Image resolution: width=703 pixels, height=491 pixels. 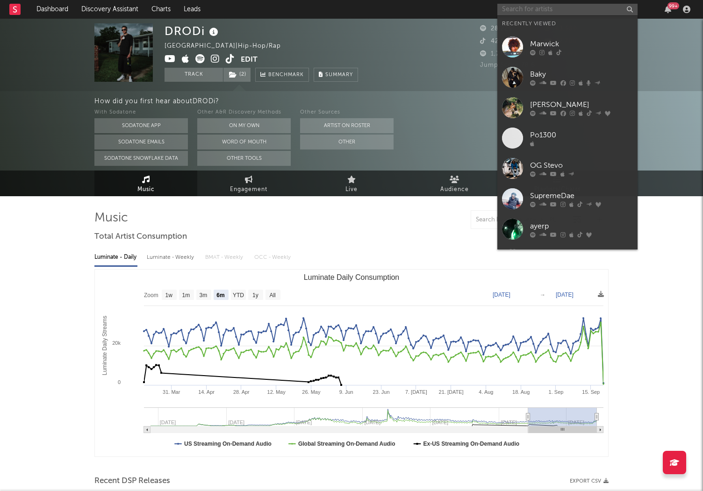 What do you see at coordinates (141, 126) in the screenshot?
I see `button: Sodatone App` at bounding box center [141, 126].